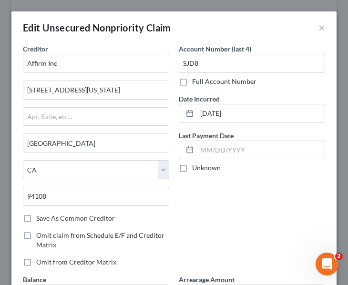 The image size is (348, 285). What do you see at coordinates (96, 90) in the screenshot?
I see `input: Enter address...` at bounding box center [96, 90].